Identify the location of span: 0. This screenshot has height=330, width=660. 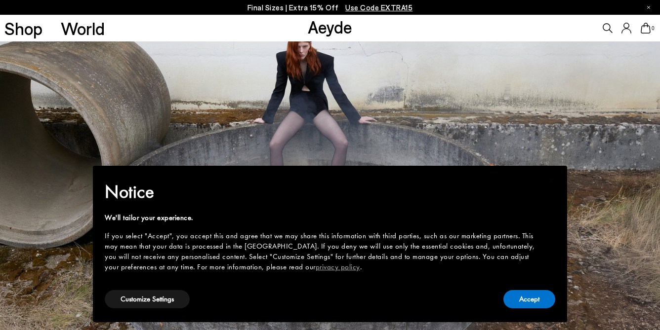
(653, 28).